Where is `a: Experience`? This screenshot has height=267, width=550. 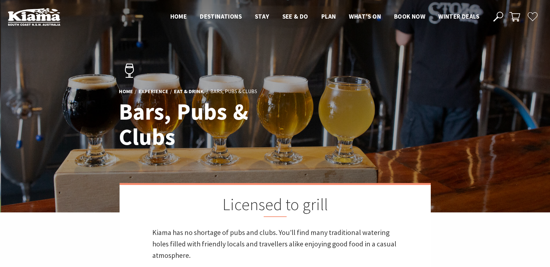 a: Experience is located at coordinates (153, 92).